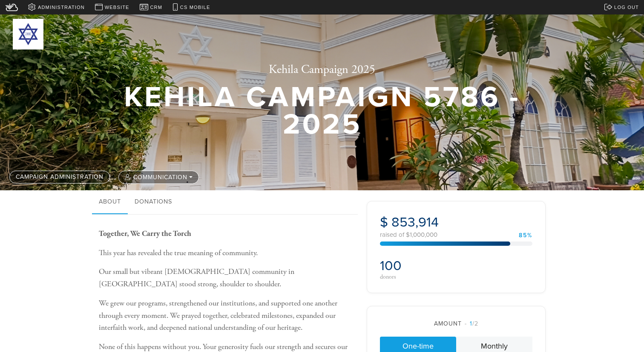 This screenshot has width=644, height=352. Describe the element at coordinates (153, 202) in the screenshot. I see `a: Donations` at that location.